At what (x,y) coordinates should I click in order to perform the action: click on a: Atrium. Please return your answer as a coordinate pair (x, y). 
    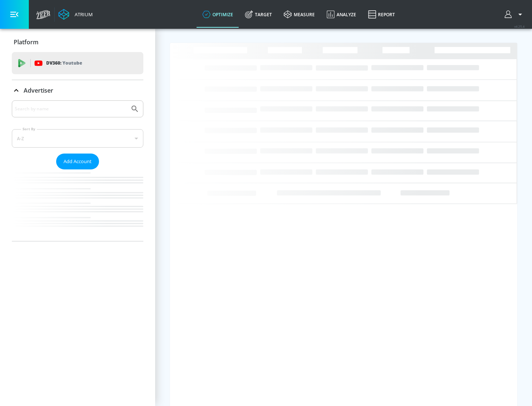
    Looking at the image, I should click on (75, 14).